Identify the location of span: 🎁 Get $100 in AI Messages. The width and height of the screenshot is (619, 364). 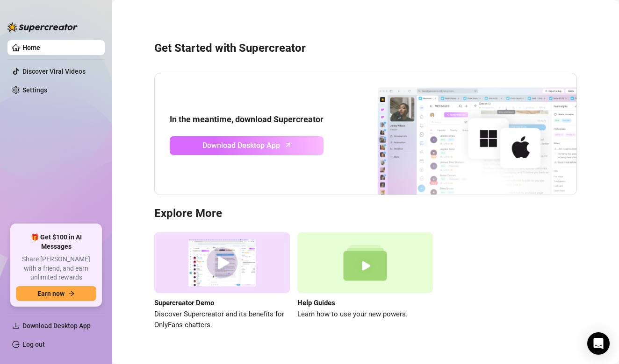
(56, 242).